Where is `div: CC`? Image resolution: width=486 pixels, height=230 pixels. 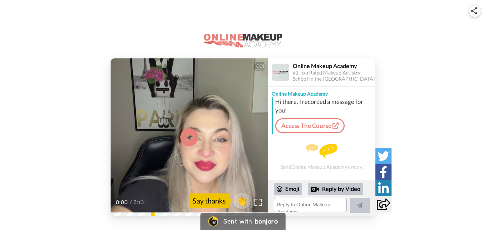 div: CC is located at coordinates (259, 66).